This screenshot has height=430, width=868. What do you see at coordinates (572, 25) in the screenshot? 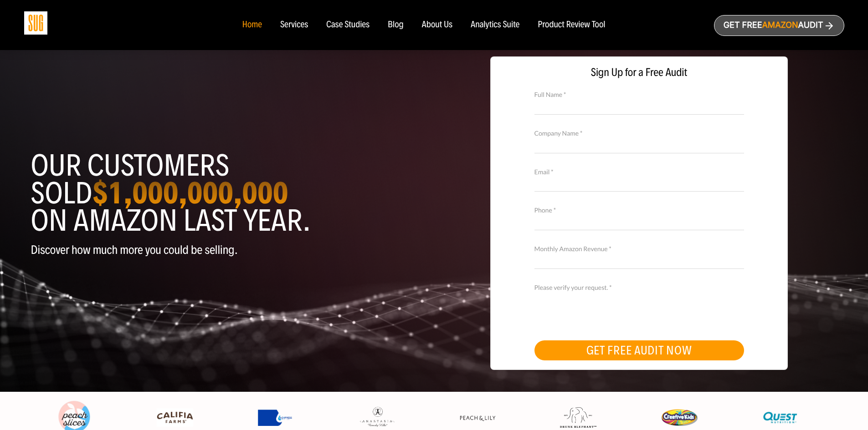
I see `div: Product Review Tool` at bounding box center [572, 25].